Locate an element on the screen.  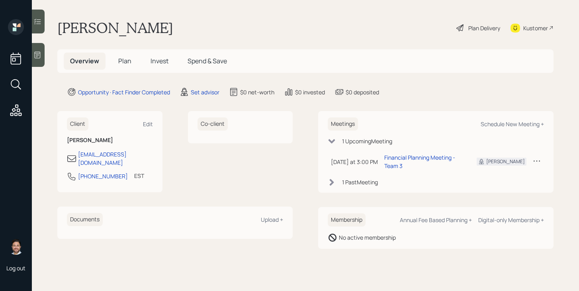
h6: Documents is located at coordinates (85, 219).